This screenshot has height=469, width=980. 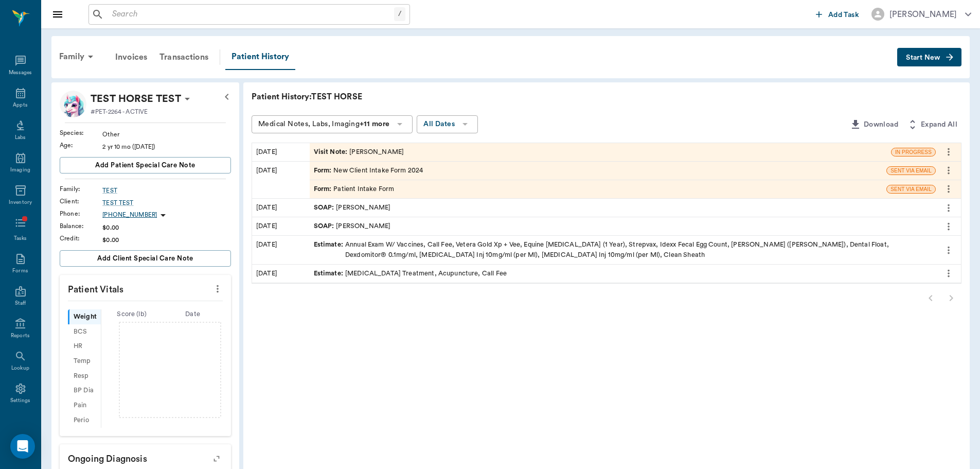 What do you see at coordinates (447, 124) in the screenshot?
I see `button: All Dates` at bounding box center [447, 124].